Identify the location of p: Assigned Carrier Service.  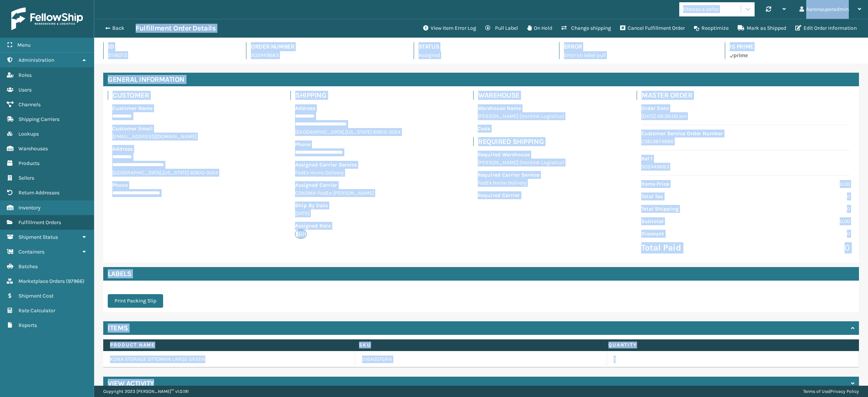
(348, 165).